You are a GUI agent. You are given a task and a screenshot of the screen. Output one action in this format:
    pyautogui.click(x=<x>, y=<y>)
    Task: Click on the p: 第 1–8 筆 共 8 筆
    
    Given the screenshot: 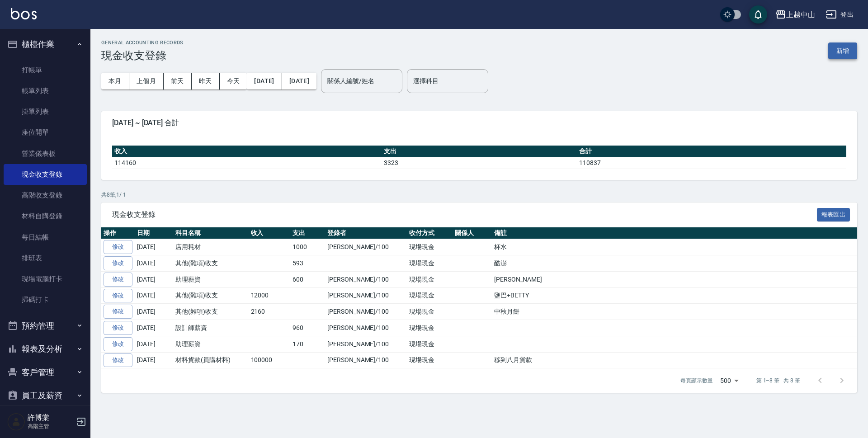 What is the action you would take?
    pyautogui.click(x=778, y=380)
    